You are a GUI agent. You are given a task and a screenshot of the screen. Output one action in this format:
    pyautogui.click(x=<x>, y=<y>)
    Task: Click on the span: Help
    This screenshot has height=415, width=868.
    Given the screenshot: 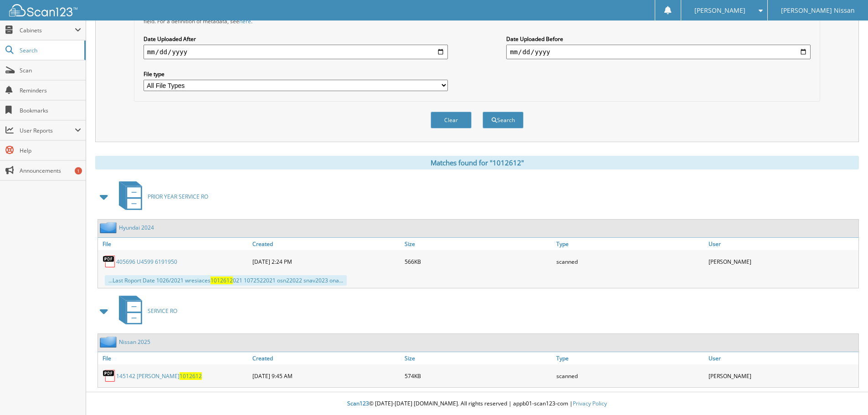 What is the action you would take?
    pyautogui.click(x=50, y=150)
    